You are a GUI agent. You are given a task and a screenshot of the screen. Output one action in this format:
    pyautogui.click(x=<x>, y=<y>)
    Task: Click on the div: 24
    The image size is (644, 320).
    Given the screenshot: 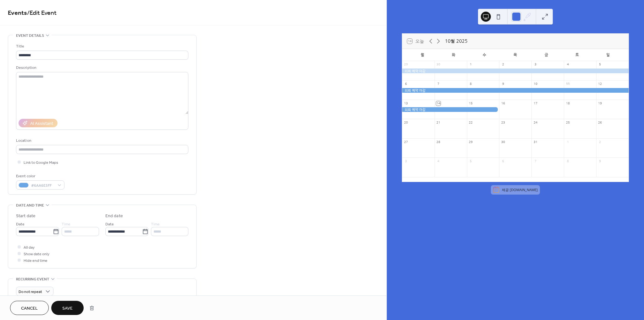 What is the action you would take?
    pyautogui.click(x=535, y=123)
    